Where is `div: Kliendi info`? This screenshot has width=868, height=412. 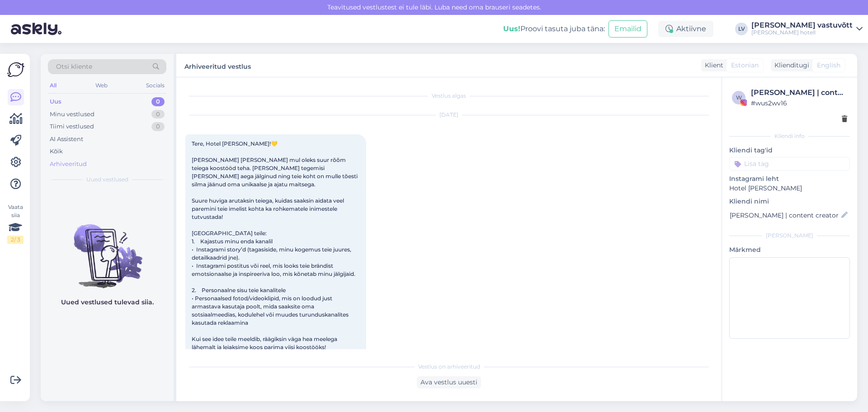 div: Kliendi info is located at coordinates (789, 137).